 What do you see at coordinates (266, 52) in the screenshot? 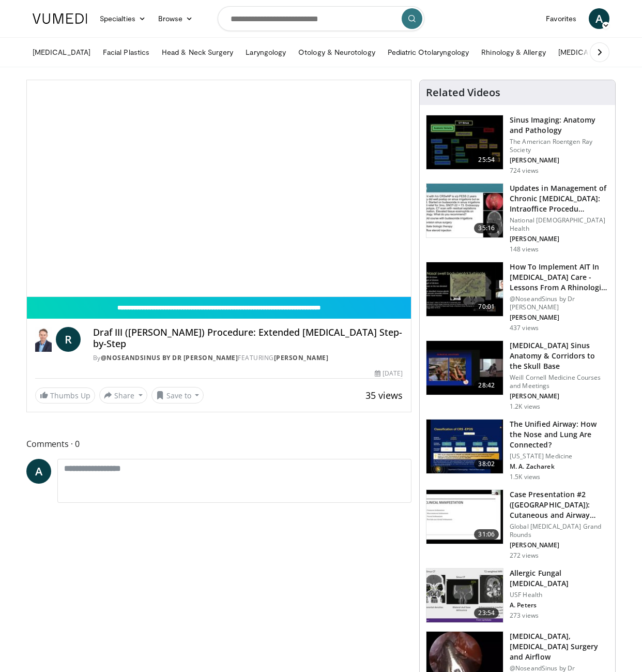
I see `a: Laryngology` at bounding box center [266, 52].